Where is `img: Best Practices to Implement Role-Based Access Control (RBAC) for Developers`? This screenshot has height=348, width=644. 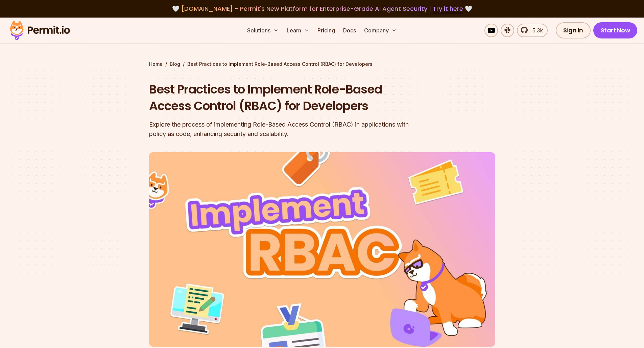 img: Best Practices to Implement Role-Based Access Control (RBAC) for Developers is located at coordinates (322, 250).